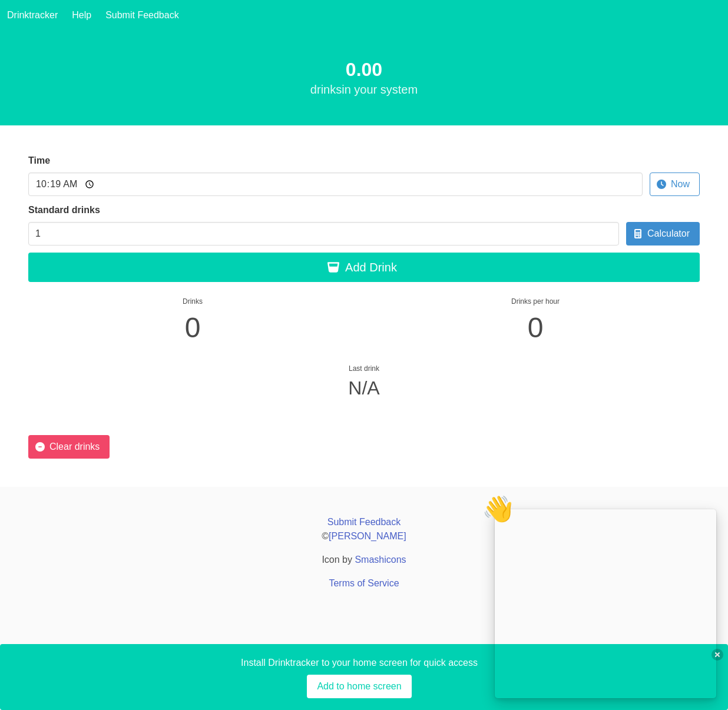  What do you see at coordinates (371, 267) in the screenshot?
I see `span: Add Drink` at bounding box center [371, 267].